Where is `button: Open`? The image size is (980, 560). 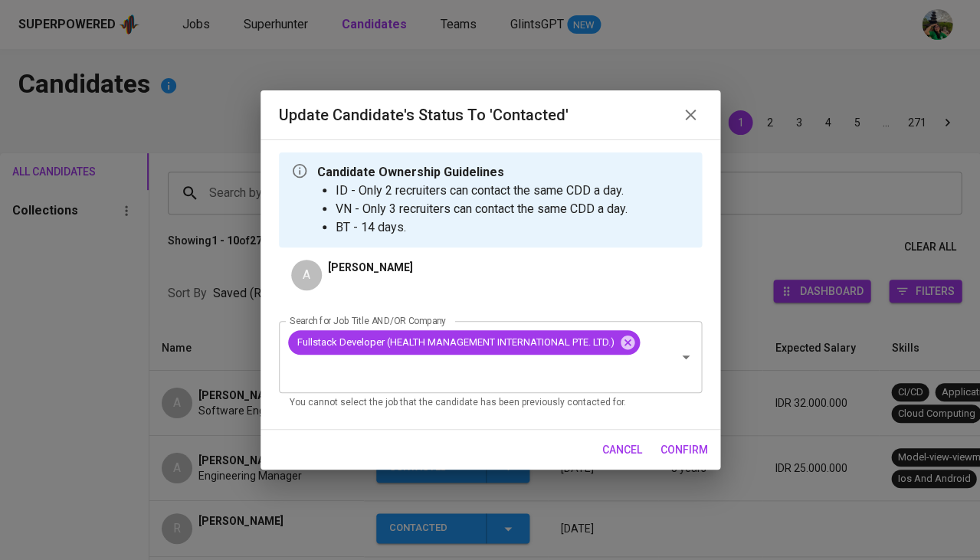
button: Open is located at coordinates (686, 357).